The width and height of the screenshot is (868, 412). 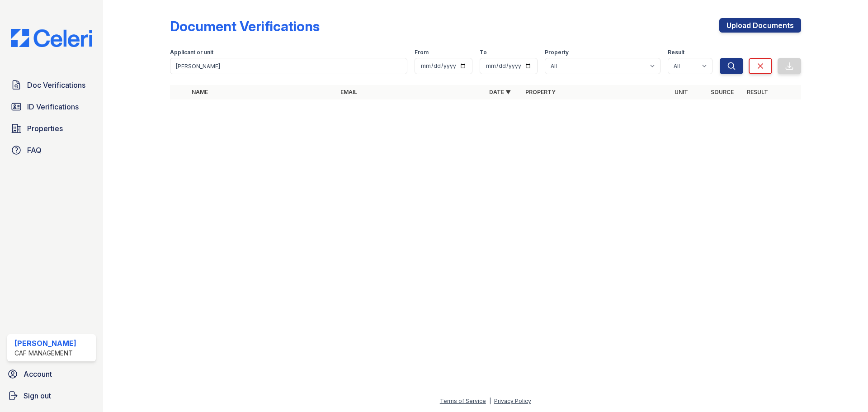 What do you see at coordinates (760, 25) in the screenshot?
I see `a: Upload Documents` at bounding box center [760, 25].